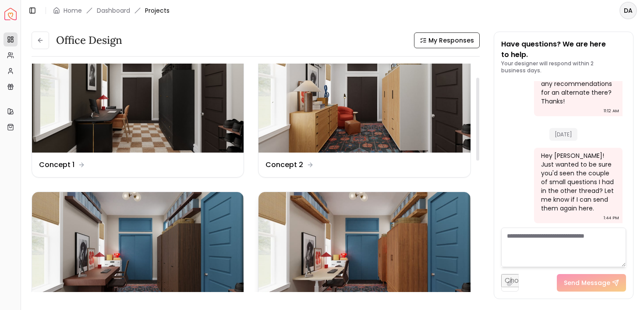 This screenshot has width=644, height=310. I want to click on dd: Concept 2, so click(284, 165).